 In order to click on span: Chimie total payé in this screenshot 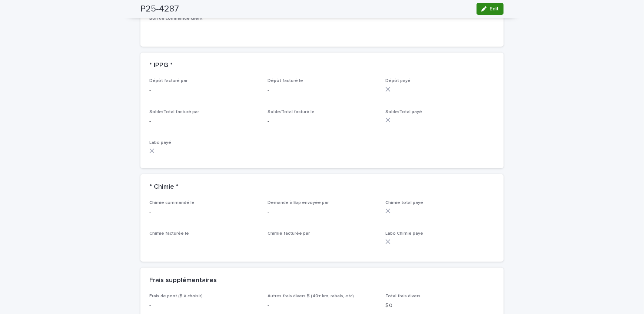, I will do `click(404, 203)`.